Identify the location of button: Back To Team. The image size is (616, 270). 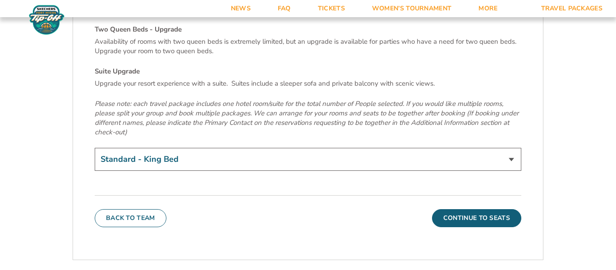
(130, 218).